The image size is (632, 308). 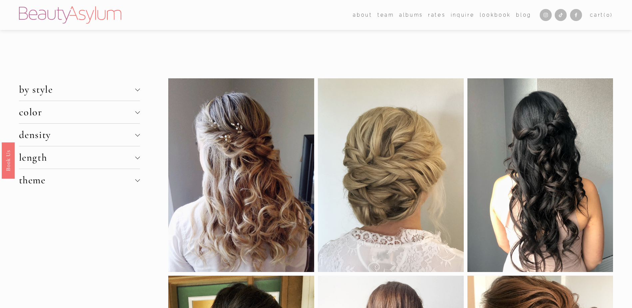 I want to click on button: theme, so click(x=79, y=180).